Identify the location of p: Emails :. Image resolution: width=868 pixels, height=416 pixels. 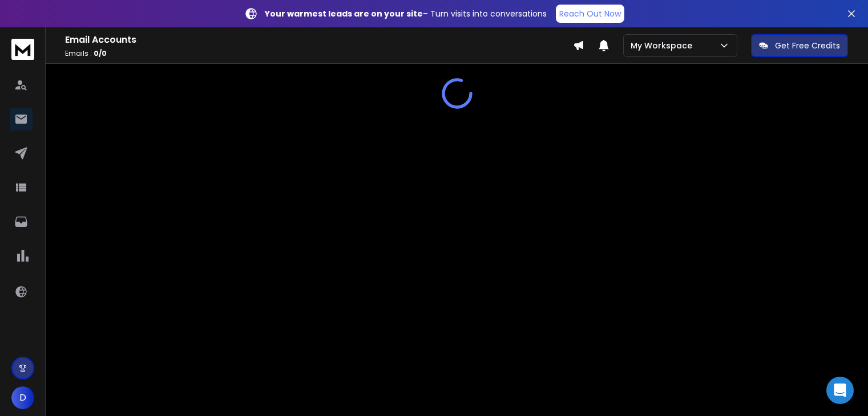
(319, 54).